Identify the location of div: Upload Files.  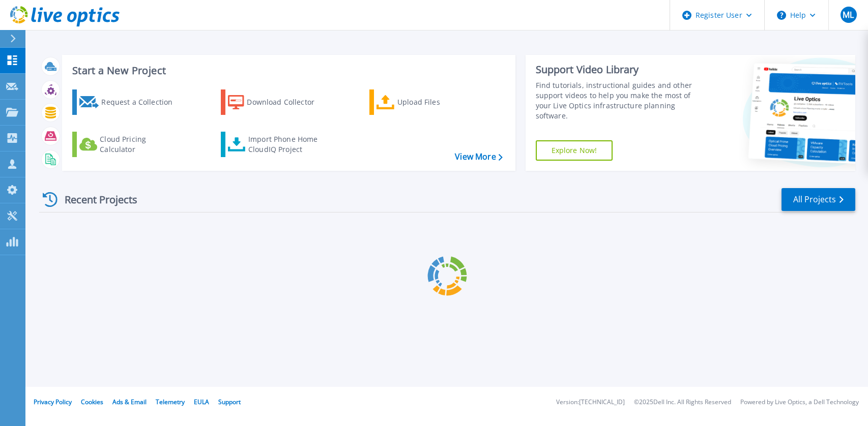
(438, 102).